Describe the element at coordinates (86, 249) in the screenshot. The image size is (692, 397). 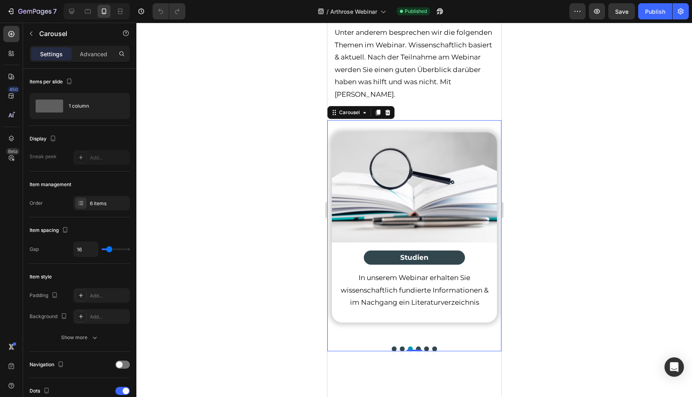
I see `input: Auto` at that location.